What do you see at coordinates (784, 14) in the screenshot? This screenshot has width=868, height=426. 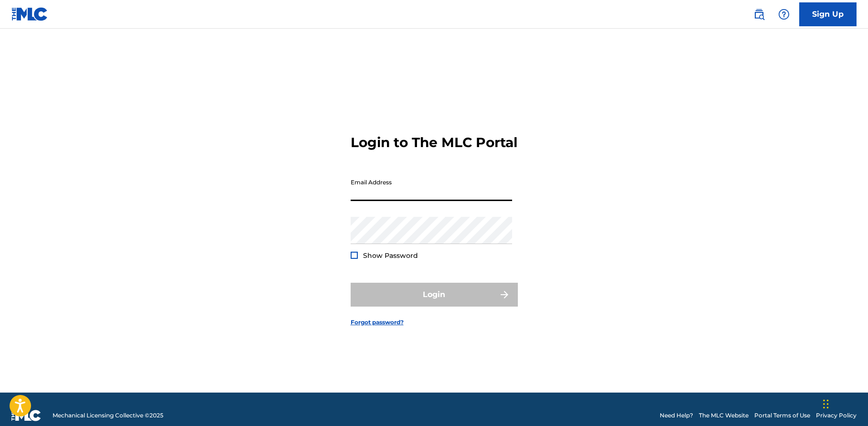 I see `img: help` at bounding box center [784, 14].